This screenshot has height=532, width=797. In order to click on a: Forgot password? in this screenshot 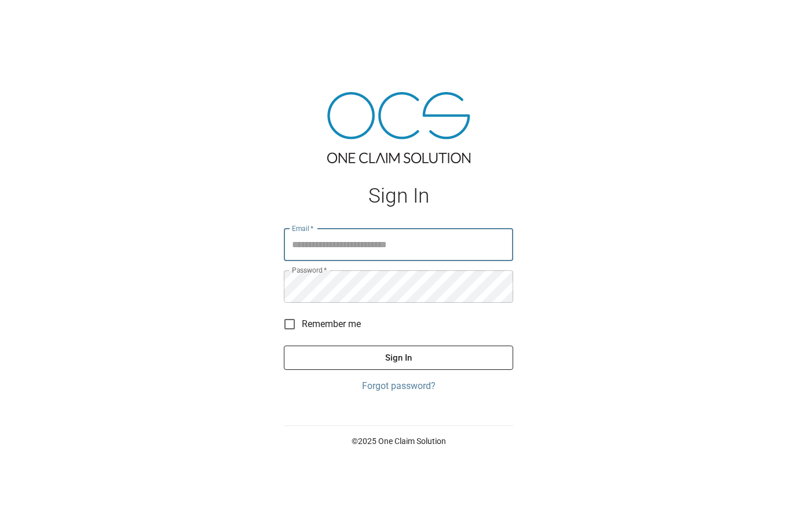, I will do `click(398, 386)`.